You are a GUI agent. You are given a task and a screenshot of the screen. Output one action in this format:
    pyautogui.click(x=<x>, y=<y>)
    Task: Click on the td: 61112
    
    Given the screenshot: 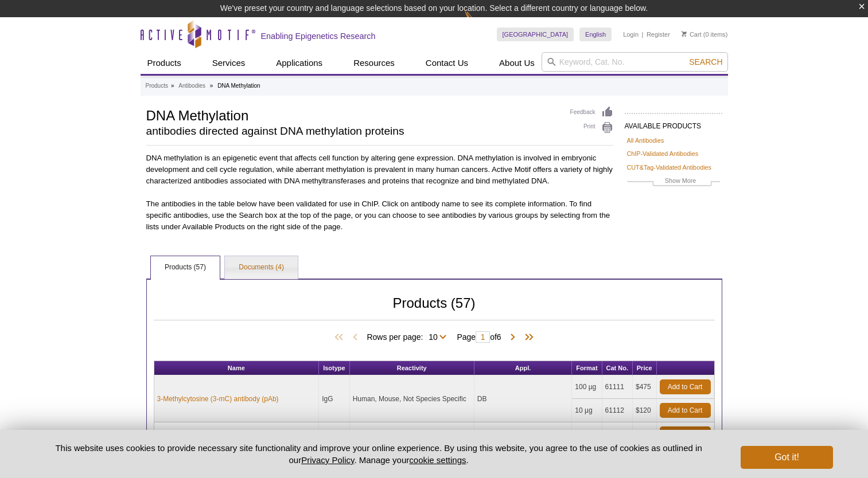 What is the action you would take?
    pyautogui.click(x=617, y=410)
    